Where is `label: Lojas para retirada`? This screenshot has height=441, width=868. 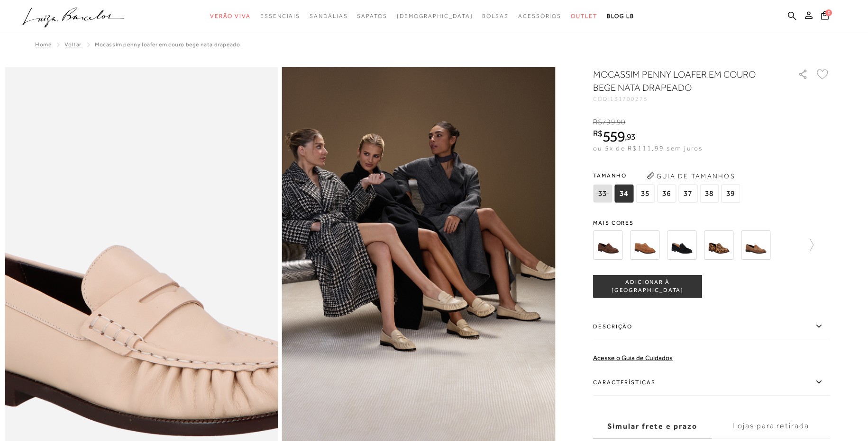 label: Lojas para retirada is located at coordinates (770, 426).